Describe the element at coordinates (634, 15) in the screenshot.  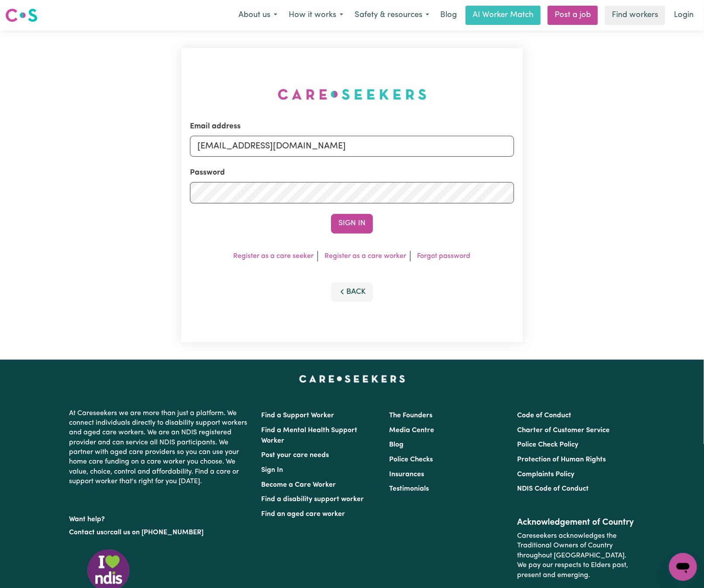
I see `a: Find workers` at that location.